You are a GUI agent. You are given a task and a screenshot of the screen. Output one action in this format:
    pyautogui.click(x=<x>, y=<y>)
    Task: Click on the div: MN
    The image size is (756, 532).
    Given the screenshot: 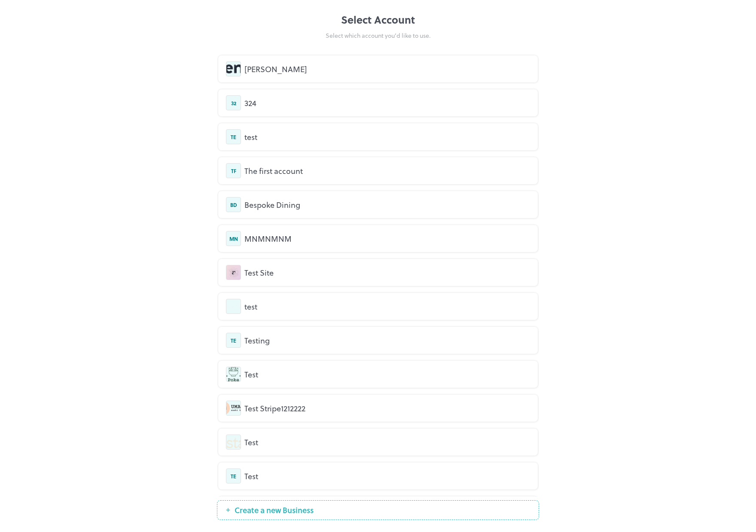 What is the action you would take?
    pyautogui.click(x=233, y=238)
    